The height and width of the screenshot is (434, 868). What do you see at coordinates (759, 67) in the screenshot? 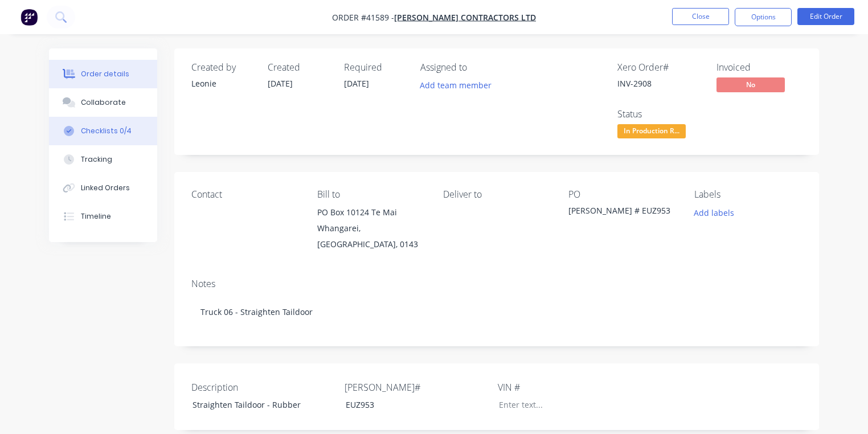
I see `div: Invoiced` at bounding box center [759, 67].